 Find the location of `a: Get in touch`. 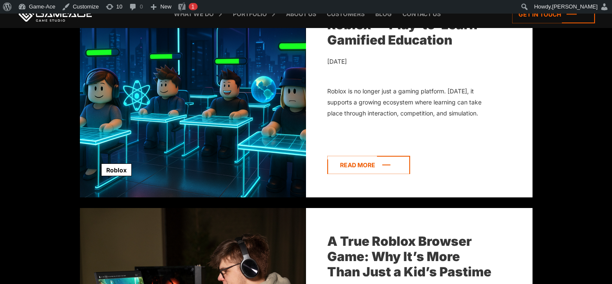

a: Get in touch is located at coordinates (553, 14).